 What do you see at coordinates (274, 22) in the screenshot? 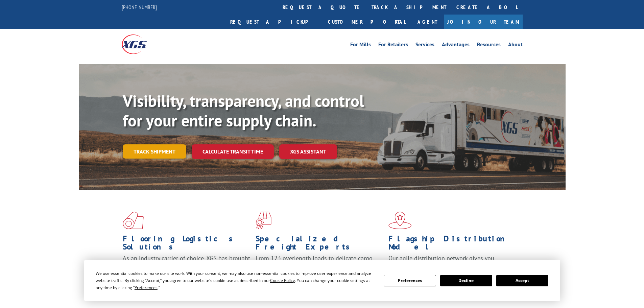
I see `a: Request a pickup` at bounding box center [274, 22].